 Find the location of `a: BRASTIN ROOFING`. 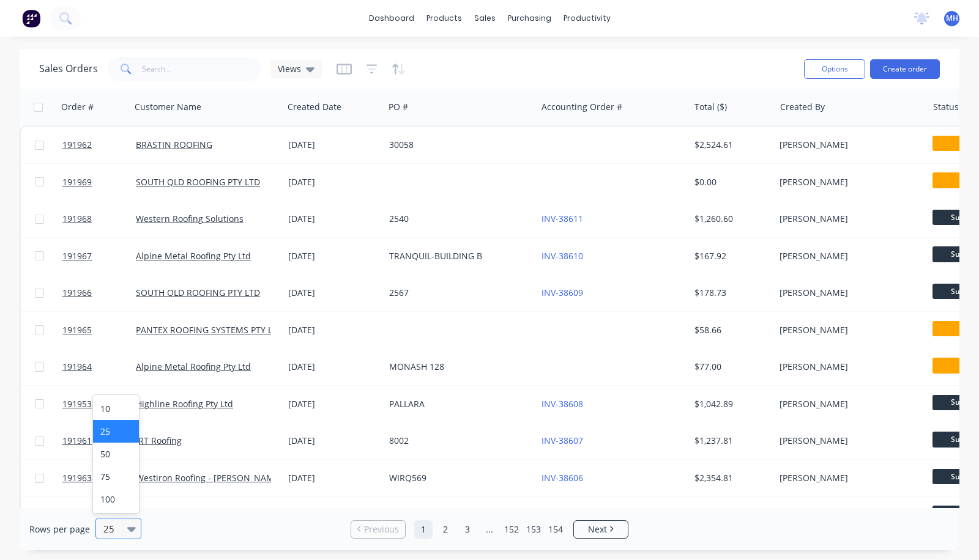

a: BRASTIN ROOFING is located at coordinates (173, 144).